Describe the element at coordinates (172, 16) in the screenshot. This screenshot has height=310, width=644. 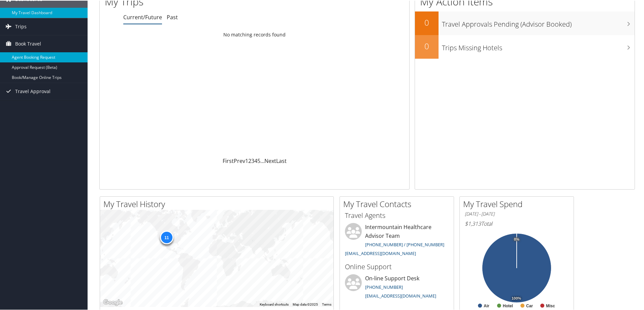
I see `a: Past` at that location.